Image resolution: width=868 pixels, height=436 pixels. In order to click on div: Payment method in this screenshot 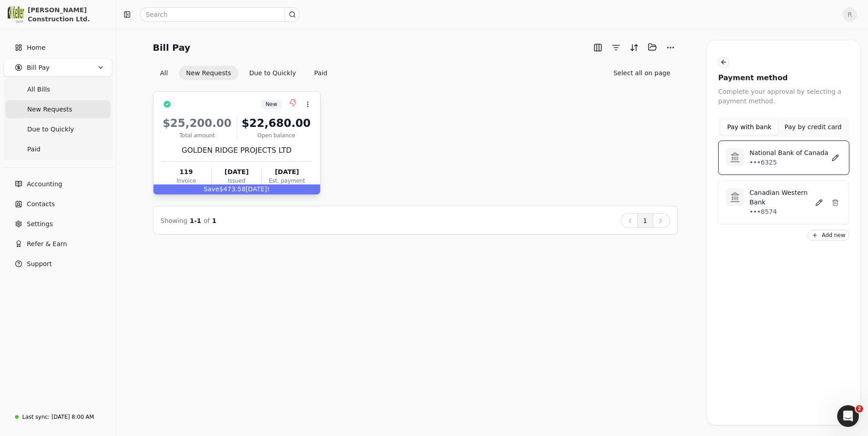, I will do `click(783, 78)`.